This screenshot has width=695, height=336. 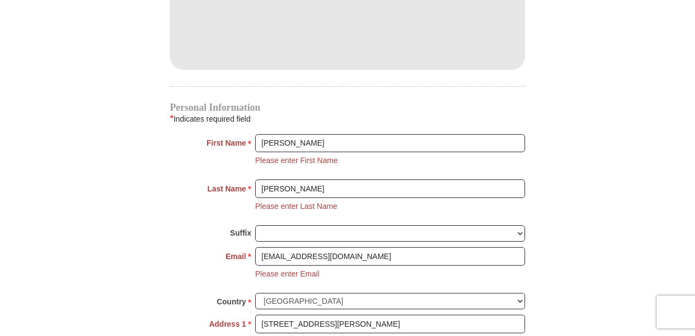 What do you see at coordinates (287, 274) in the screenshot?
I see `li: Please enter Email` at bounding box center [287, 274].